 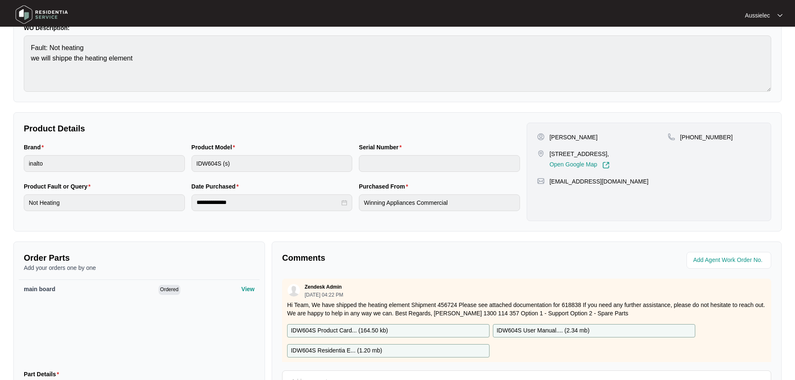 I want to click on p: Zendesk Admin, so click(x=323, y=287).